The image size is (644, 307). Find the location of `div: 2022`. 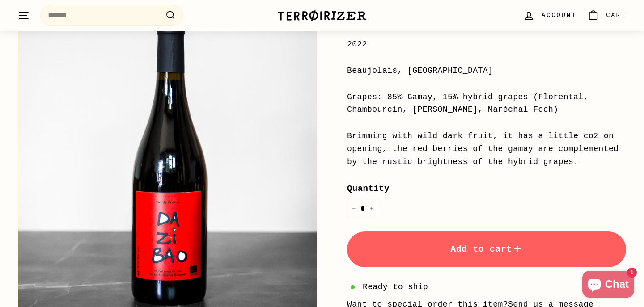

div: 2022 is located at coordinates (487, 44).